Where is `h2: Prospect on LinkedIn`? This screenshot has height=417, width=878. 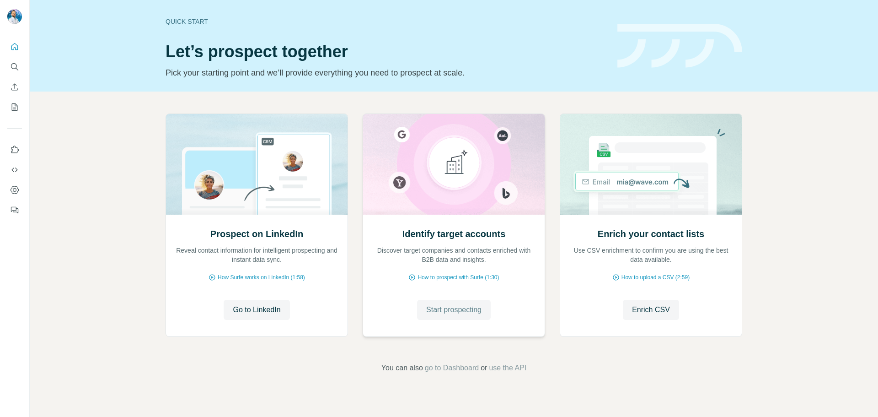
h2: Prospect on LinkedIn is located at coordinates (257, 234).